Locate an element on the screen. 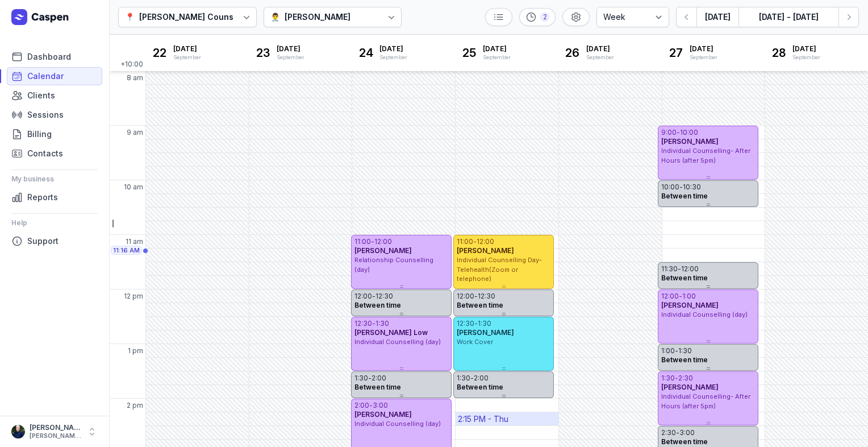 The height and width of the screenshot is (447, 868). span: Calendar is located at coordinates (45, 76).